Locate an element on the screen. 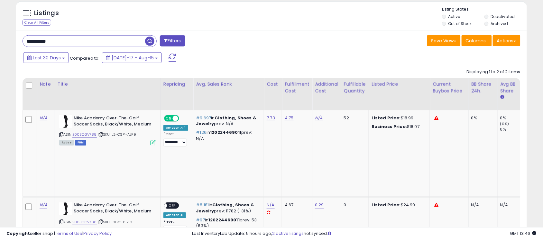 Image resolution: width=543 pixels, height=240 pixels. div: seller snap | | is located at coordinates (59, 234).